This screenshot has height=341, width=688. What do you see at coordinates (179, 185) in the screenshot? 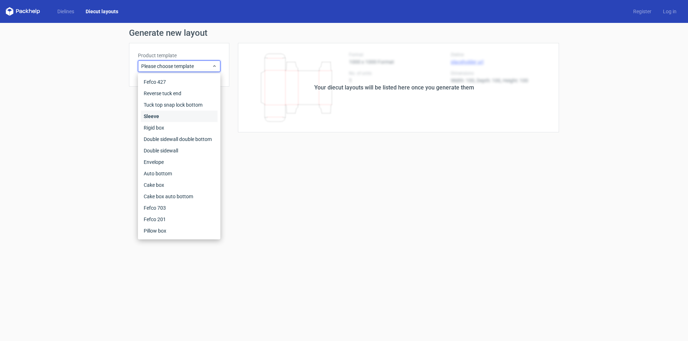
I see `div: Cake box` at bounding box center [179, 185].